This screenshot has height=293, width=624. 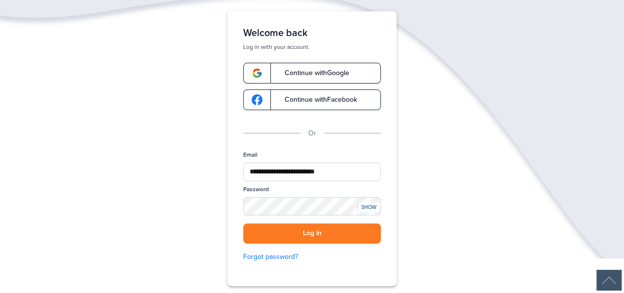 What do you see at coordinates (312, 73) in the screenshot?
I see `span: Continue with Google` at bounding box center [312, 73].